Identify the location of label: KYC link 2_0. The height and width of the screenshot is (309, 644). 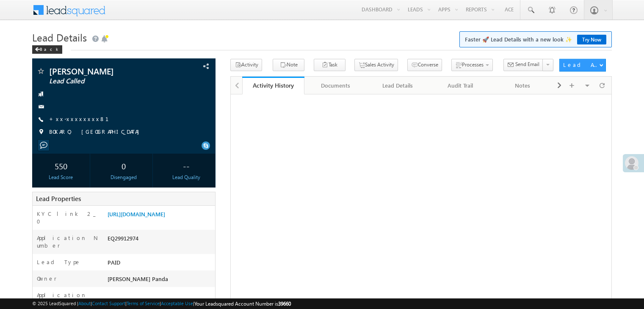
(68, 218).